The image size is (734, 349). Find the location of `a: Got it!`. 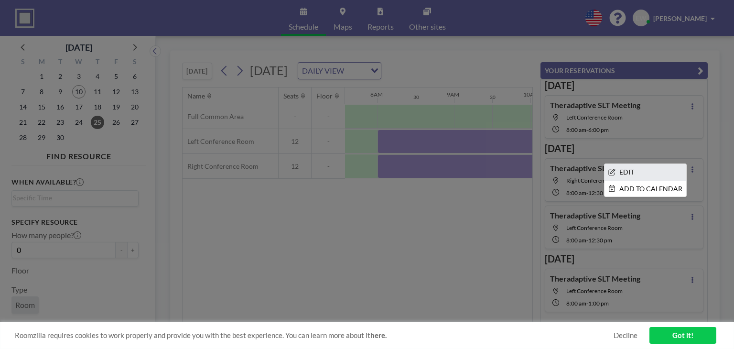

a: Got it! is located at coordinates (683, 335).